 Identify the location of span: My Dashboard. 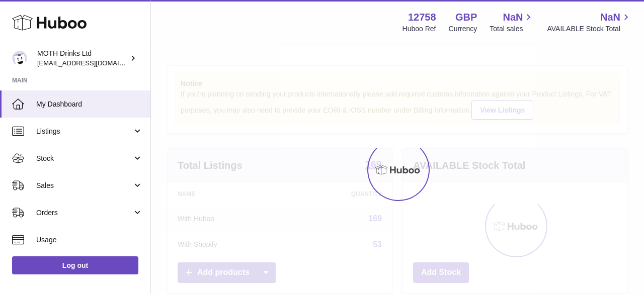
(89, 104).